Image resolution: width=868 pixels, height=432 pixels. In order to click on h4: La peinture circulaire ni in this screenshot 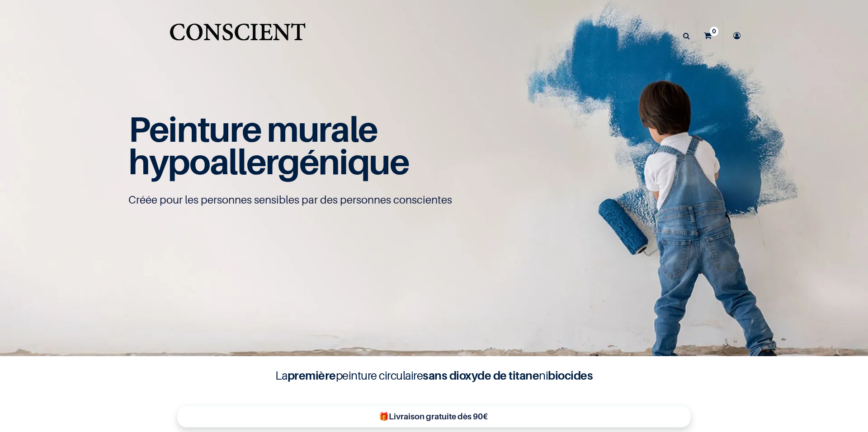, I will do `click(434, 376)`.